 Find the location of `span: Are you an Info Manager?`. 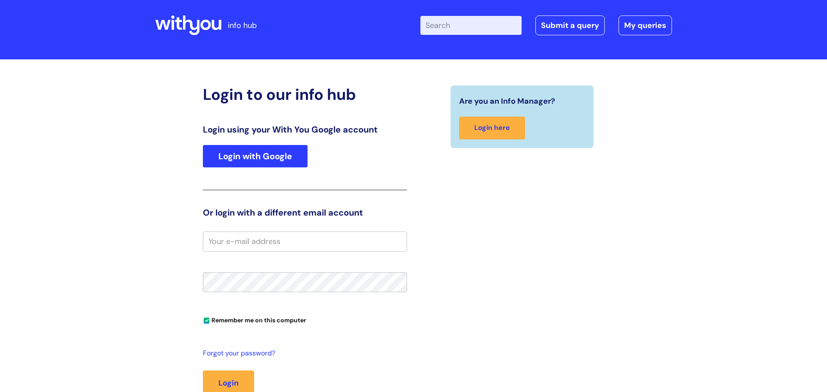

span: Are you an Info Manager? is located at coordinates (507, 101).